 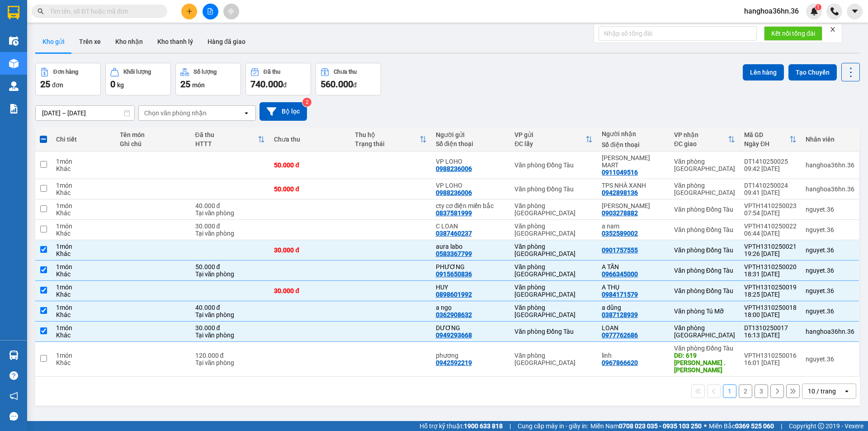 What do you see at coordinates (40, 12) in the screenshot?
I see `span: search` at bounding box center [40, 12].